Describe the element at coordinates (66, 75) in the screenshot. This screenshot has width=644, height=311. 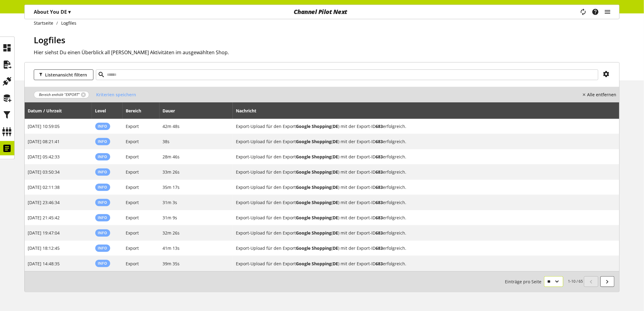
I see `span: Listenansicht filtern` at that location.